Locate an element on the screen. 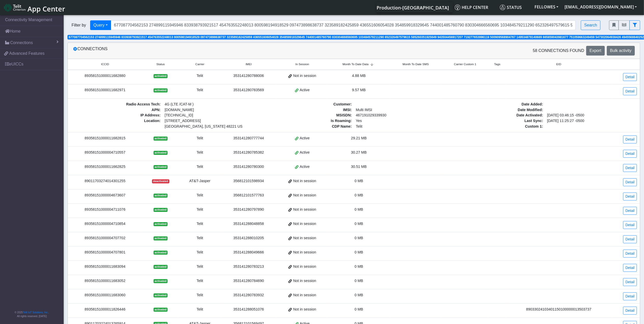  span: IMSI : is located at coordinates (308, 110).